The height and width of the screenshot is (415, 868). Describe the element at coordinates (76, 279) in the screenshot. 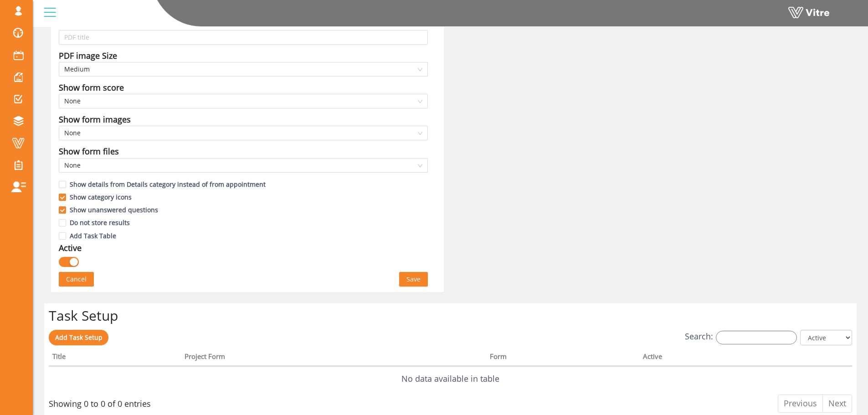

I see `button: Cancel` at that location.